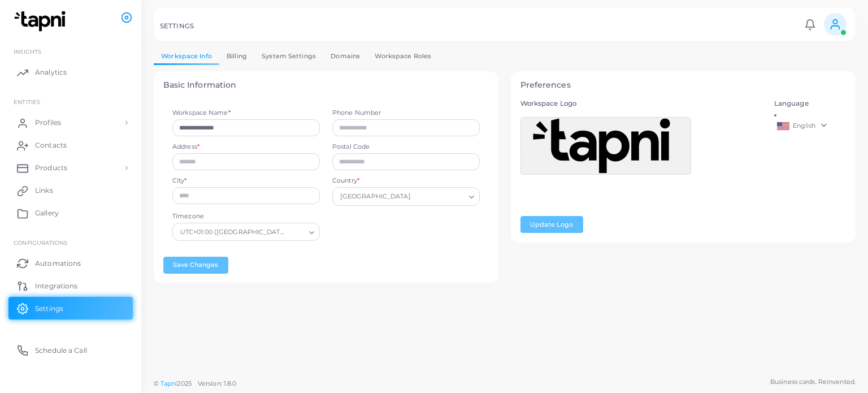 This screenshot has width=868, height=393. What do you see at coordinates (49, 308) in the screenshot?
I see `span: Settings` at bounding box center [49, 308].